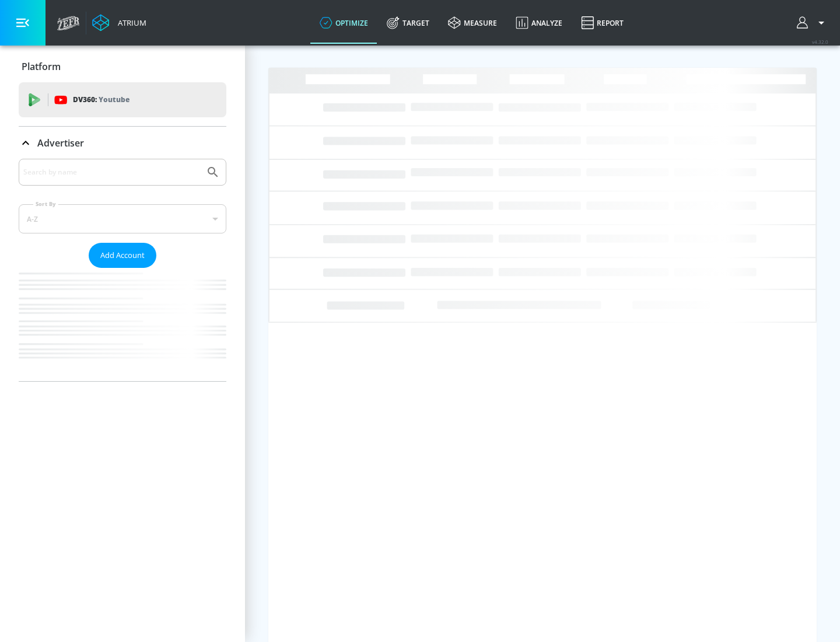 The image size is (840, 642). I want to click on nav: list of Advertiser, so click(123, 325).